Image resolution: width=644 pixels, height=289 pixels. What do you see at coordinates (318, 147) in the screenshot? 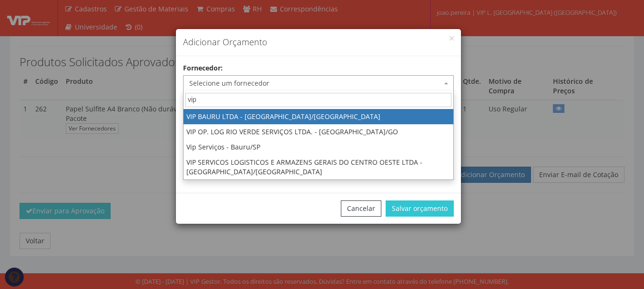
I see `li: Vip Serviços - Bauru/SP` at bounding box center [318, 147].